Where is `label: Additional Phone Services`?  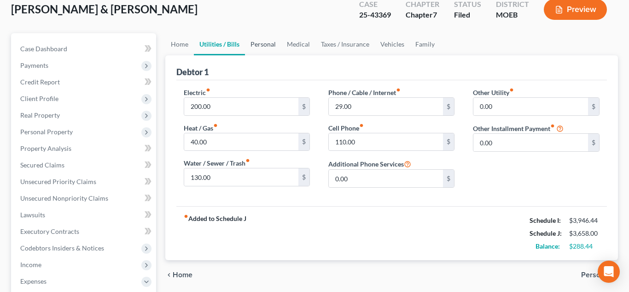
label: Additional Phone Services is located at coordinates (370, 164).